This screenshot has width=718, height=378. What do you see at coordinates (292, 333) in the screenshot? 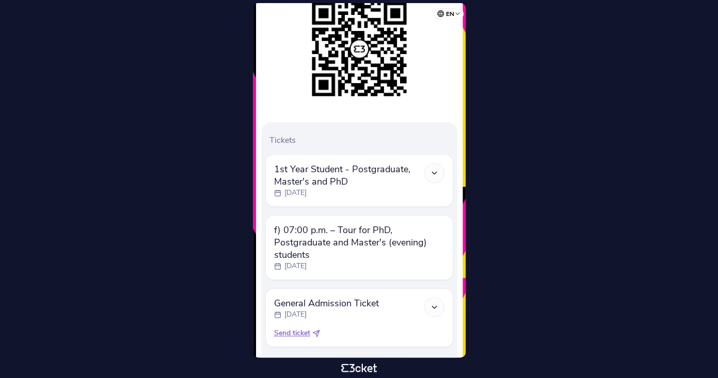
I see `span: Send ticket` at bounding box center [292, 333].